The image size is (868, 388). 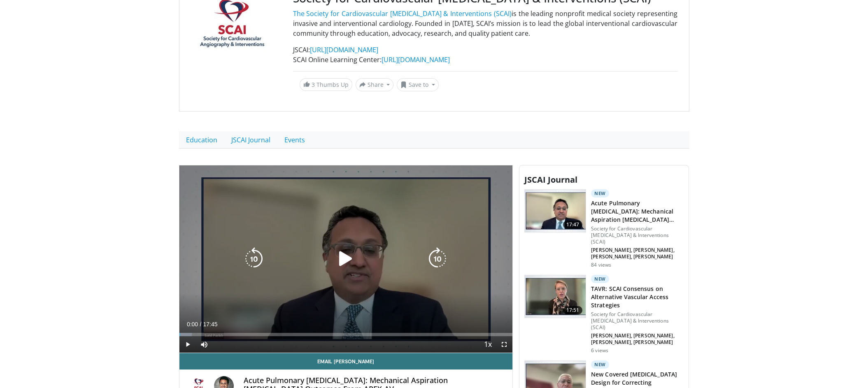 I want to click on span: 17:45, so click(x=210, y=324).